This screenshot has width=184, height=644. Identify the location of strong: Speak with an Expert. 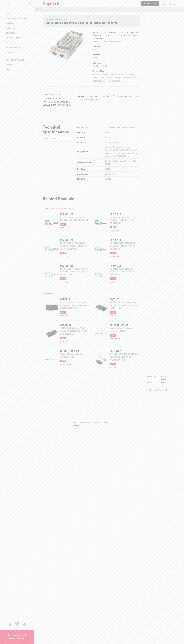
(17, 635).